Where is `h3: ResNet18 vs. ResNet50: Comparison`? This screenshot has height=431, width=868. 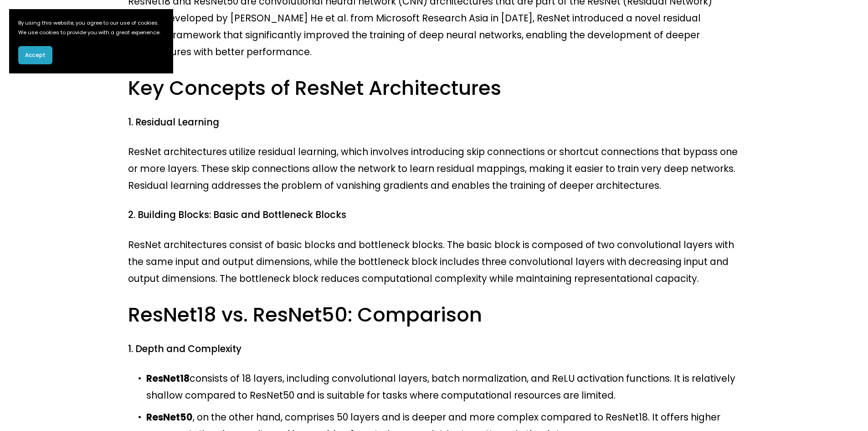
h3: ResNet18 vs. ResNet50: Comparison is located at coordinates (434, 315).